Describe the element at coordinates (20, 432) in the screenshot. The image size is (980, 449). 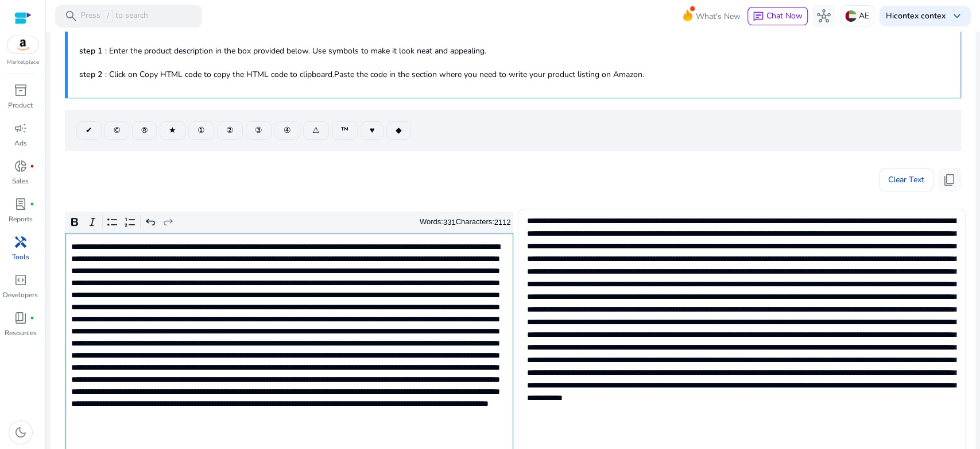
I see `span: dark_mode` at that location.